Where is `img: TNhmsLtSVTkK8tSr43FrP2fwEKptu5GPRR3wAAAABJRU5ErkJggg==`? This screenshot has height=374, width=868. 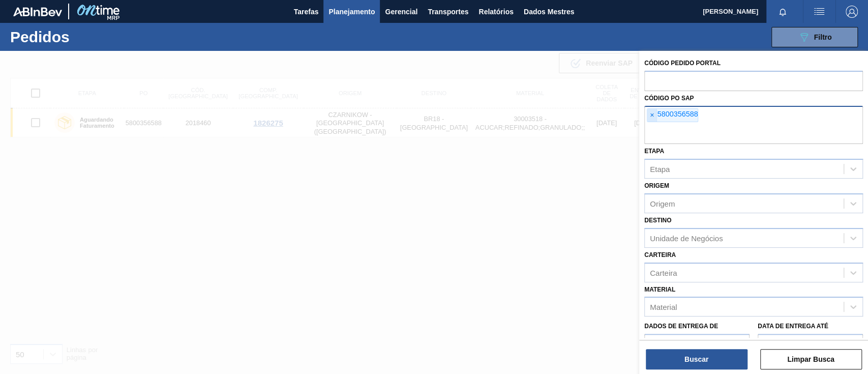
img: TNhmsLtSVTkK8tSr43FrP2fwEKptu5GPRR3wAAAABJRU5ErkJggg== is located at coordinates (38, 12).